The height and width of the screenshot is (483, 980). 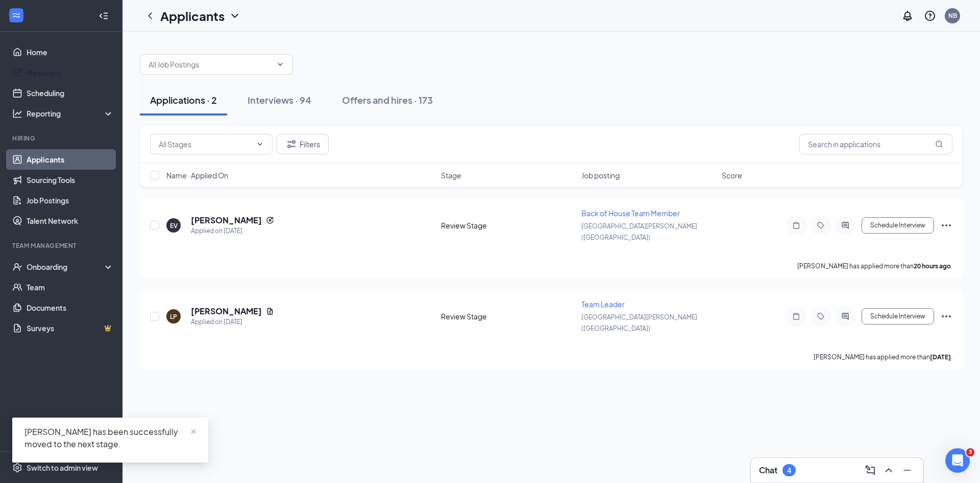 What do you see at coordinates (940, 144) in the screenshot?
I see `svg: MagnifyingGlass` at bounding box center [940, 144].